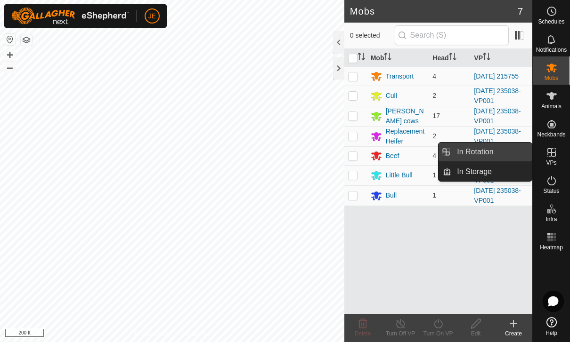  Describe the element at coordinates (474, 172) in the screenshot. I see `span: In Storage` at that location.